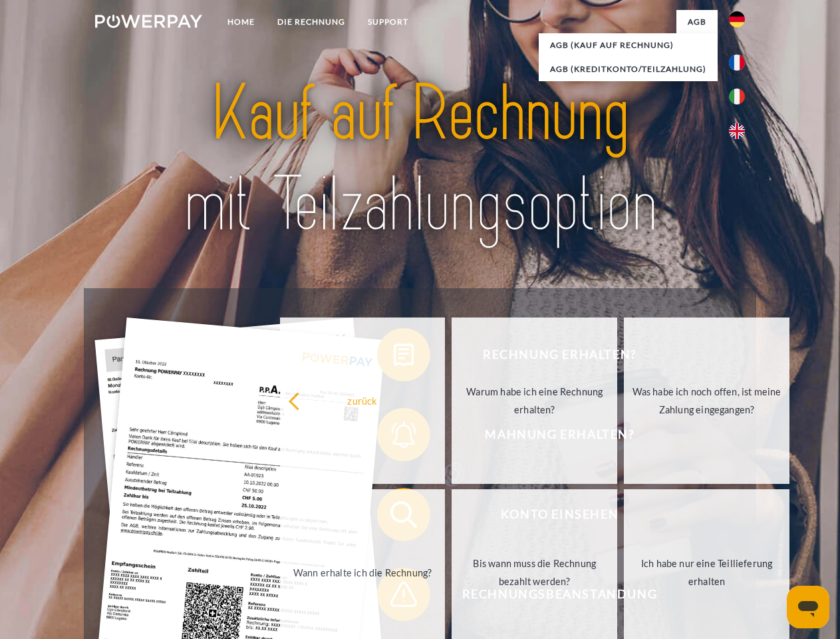  Describe the element at coordinates (420, 159) in the screenshot. I see `img: title-powerpay_de.svg` at that location.